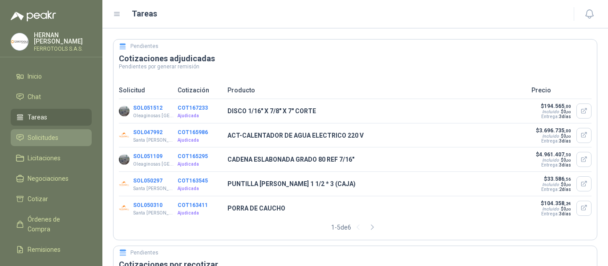 This screenshot has height=266, width=608. Describe the element at coordinates (51, 117) in the screenshot. I see `a: Tareas` at that location.